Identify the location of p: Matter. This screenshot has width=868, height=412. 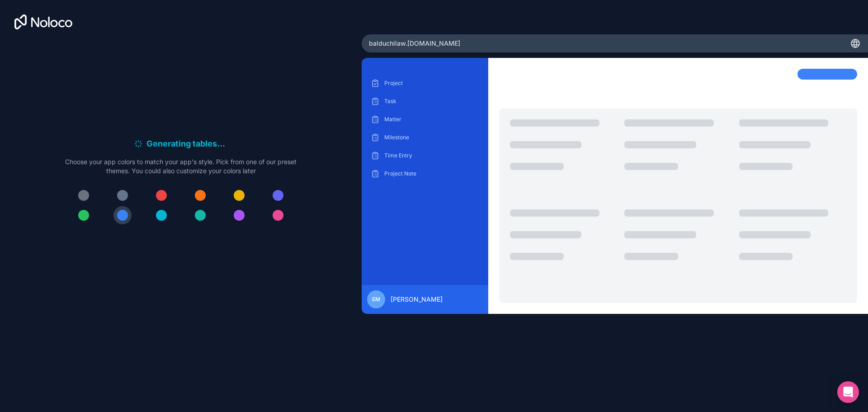
(432, 120).